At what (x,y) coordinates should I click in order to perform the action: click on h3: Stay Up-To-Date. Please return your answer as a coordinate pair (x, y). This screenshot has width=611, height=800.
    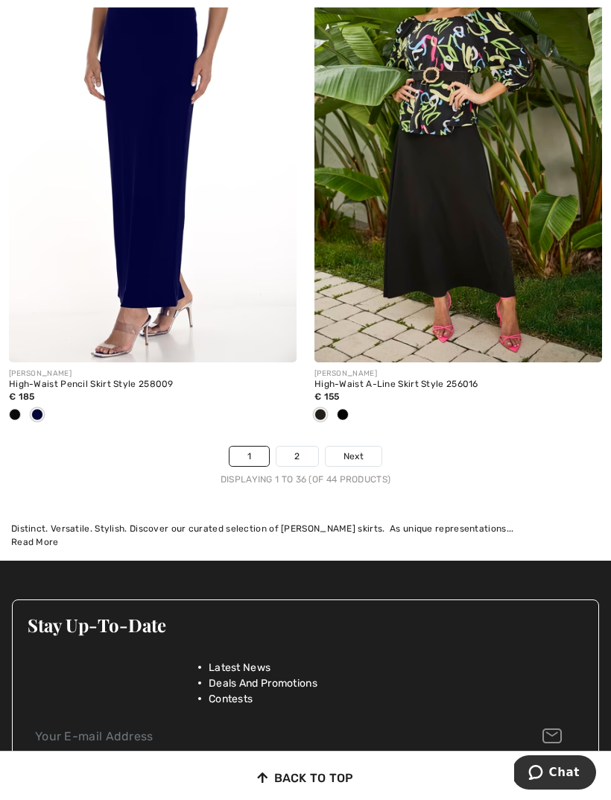
    Looking at the image, I should click on (306, 625).